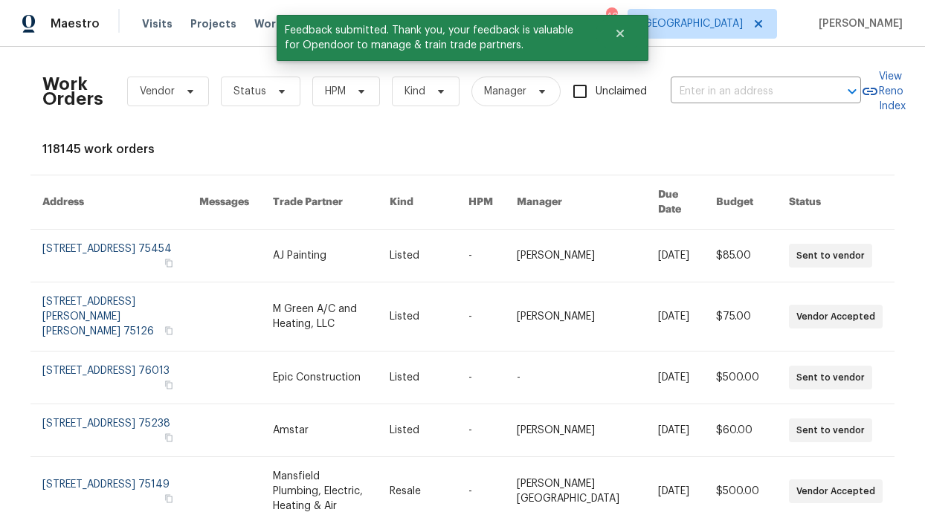 This screenshot has width=925, height=515. I want to click on th: Kind, so click(417, 202).